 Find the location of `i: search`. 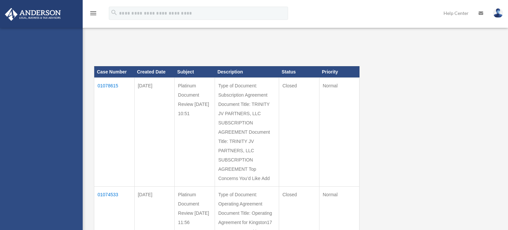

i: search is located at coordinates (114, 13).